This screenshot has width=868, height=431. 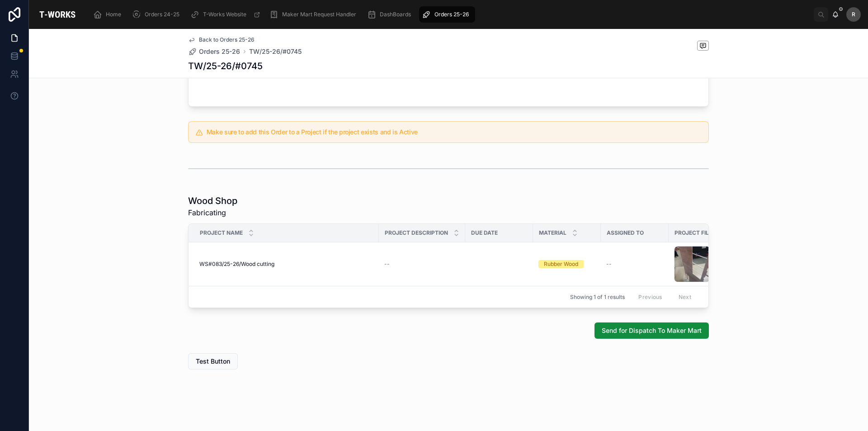 I want to click on h1: Wood Shop, so click(x=213, y=201).